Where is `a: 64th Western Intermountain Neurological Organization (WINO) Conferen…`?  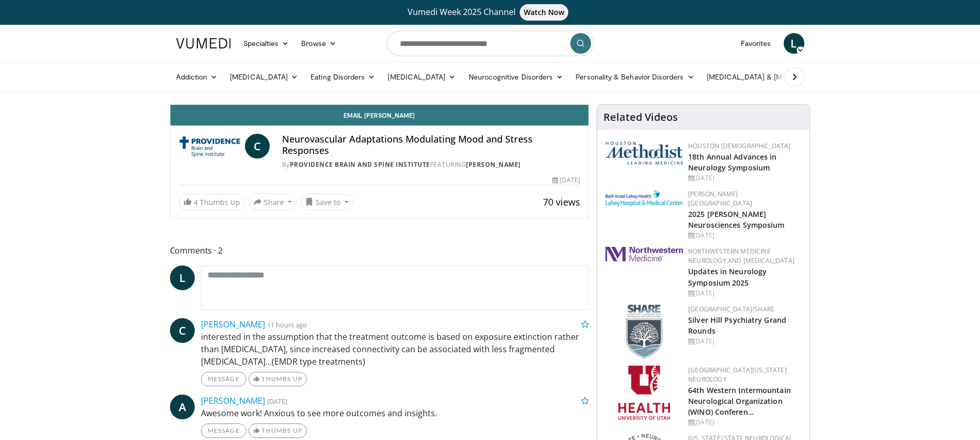 a: 64th Western Intermountain Neurological Organization (WINO) Conferen… is located at coordinates (739, 401).